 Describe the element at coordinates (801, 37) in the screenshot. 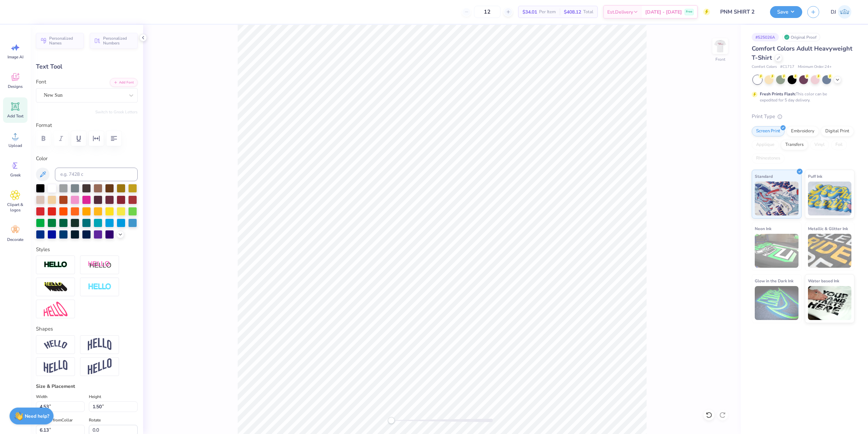

I see `div: Original Proof` at that location.